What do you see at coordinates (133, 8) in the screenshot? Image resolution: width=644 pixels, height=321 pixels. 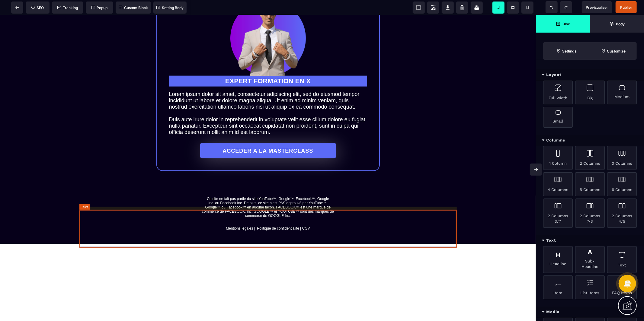 I see `span: Custom Block` at bounding box center [133, 8].